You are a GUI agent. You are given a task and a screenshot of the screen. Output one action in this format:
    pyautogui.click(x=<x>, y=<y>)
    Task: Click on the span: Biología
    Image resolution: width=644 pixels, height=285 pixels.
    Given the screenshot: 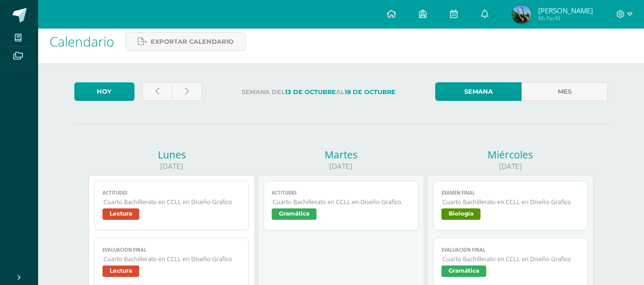 What is the action you would take?
    pyautogui.click(x=461, y=215)
    